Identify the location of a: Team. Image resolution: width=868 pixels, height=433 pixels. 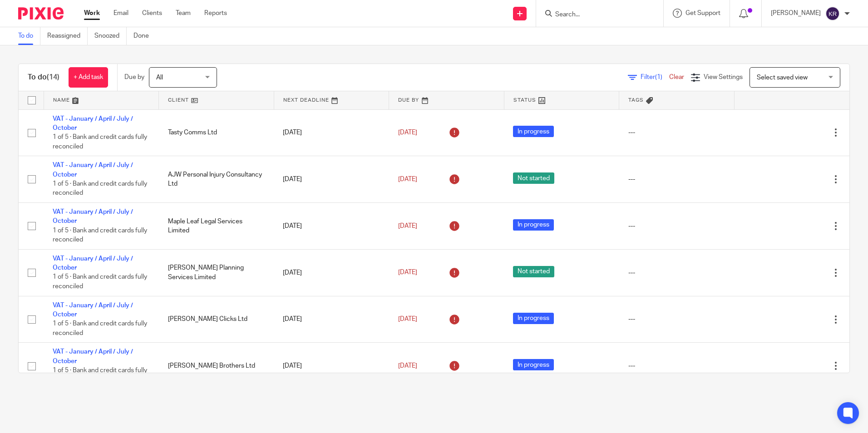
(183, 13).